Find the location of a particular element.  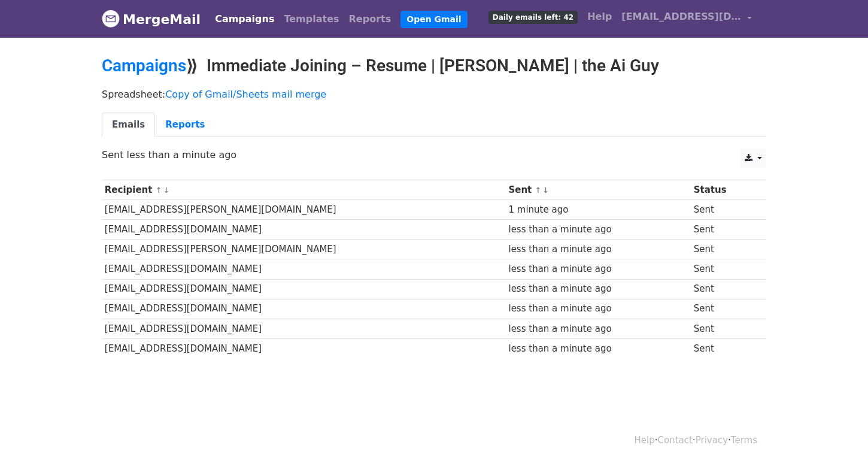

img: MergeMail logo is located at coordinates (111, 19).